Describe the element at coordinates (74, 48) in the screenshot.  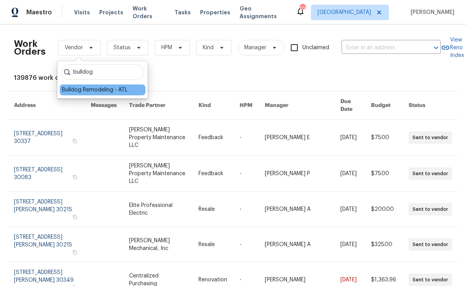
I see `span: Vendor` at that location.